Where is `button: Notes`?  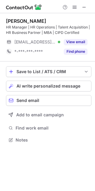
button: Notes is located at coordinates (49, 140).